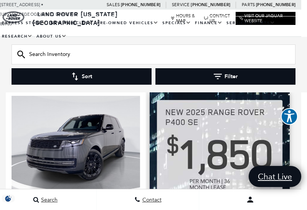  Describe the element at coordinates (185, 18) in the screenshot. I see `a: Hours & Map` at that location.